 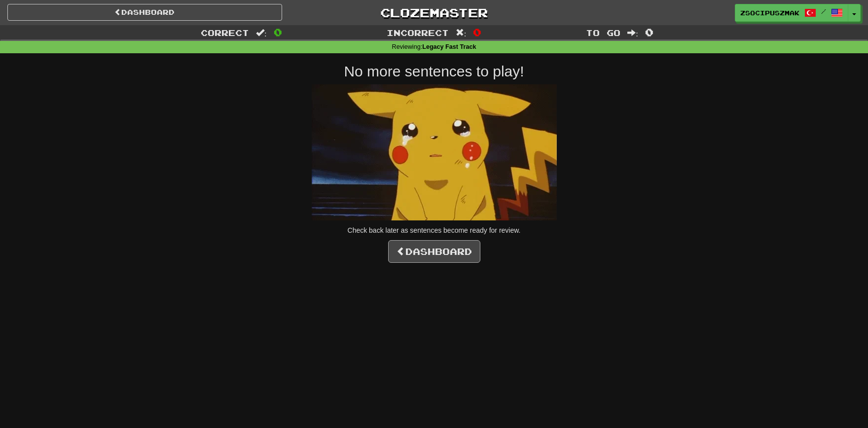 What do you see at coordinates (449, 47) in the screenshot?
I see `strong: Legacy Fast Track` at bounding box center [449, 47].